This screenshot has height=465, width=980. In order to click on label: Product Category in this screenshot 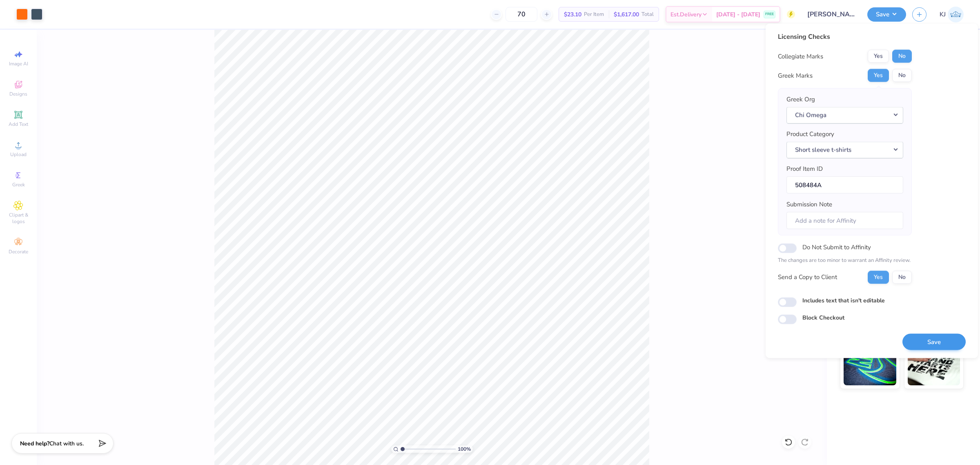, I will do `click(810, 134)`.